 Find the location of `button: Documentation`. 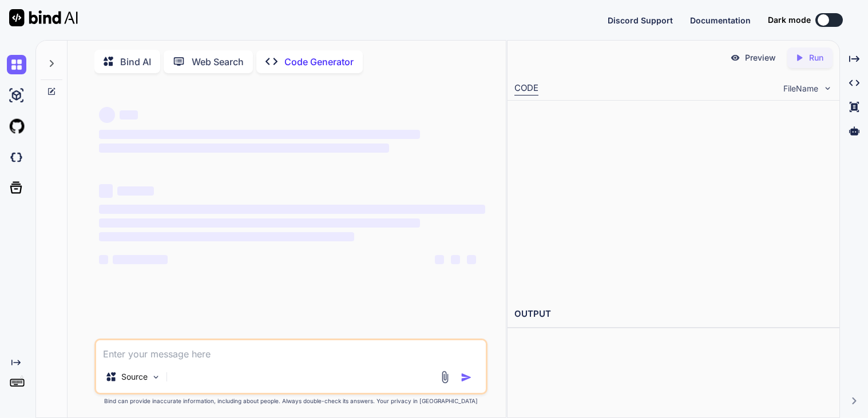

button: Documentation is located at coordinates (721, 20).